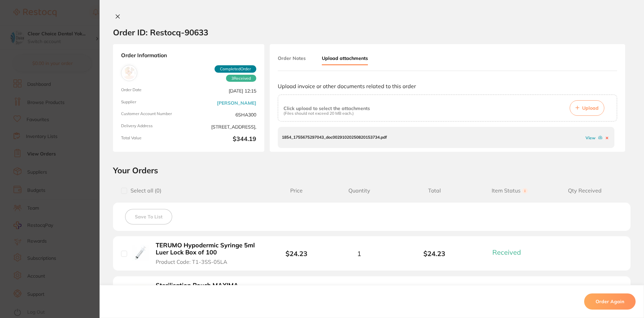 The height and width of the screenshot is (318, 644). Describe the element at coordinates (585, 191) in the screenshot. I see `span: Qty Received` at that location.